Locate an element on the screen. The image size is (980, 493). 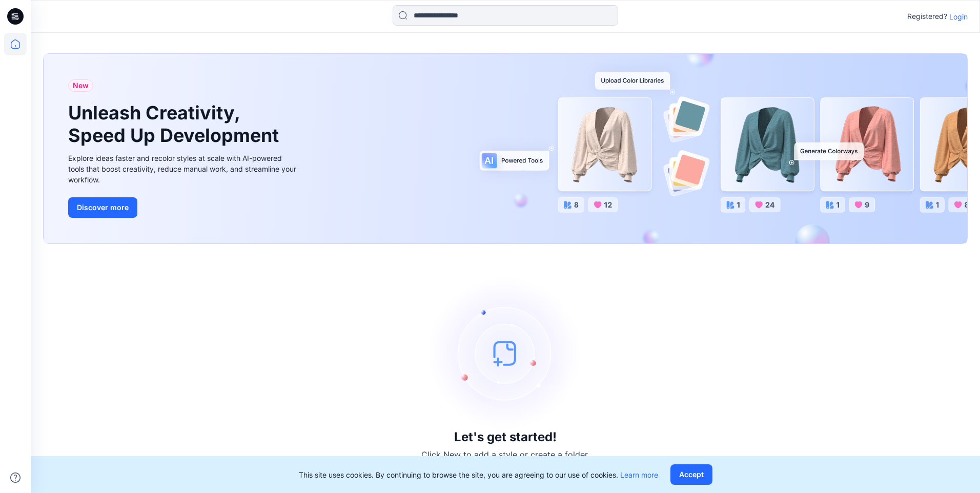
button: Accept is located at coordinates (692, 474).